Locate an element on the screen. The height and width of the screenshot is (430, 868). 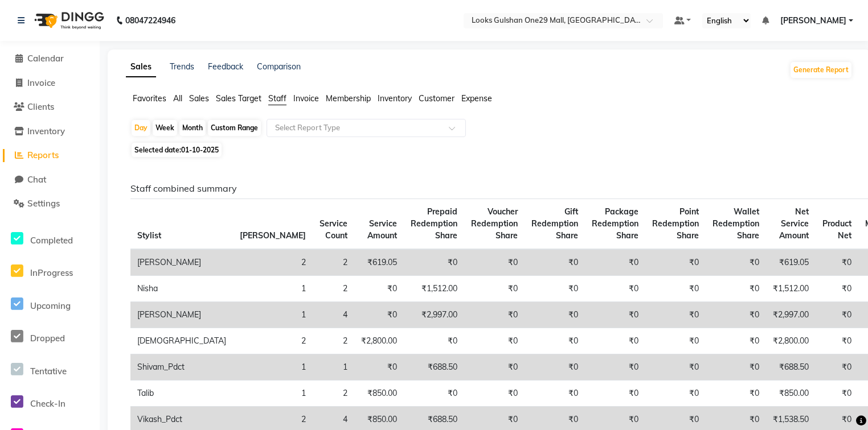
a: Feedback is located at coordinates (225, 67).